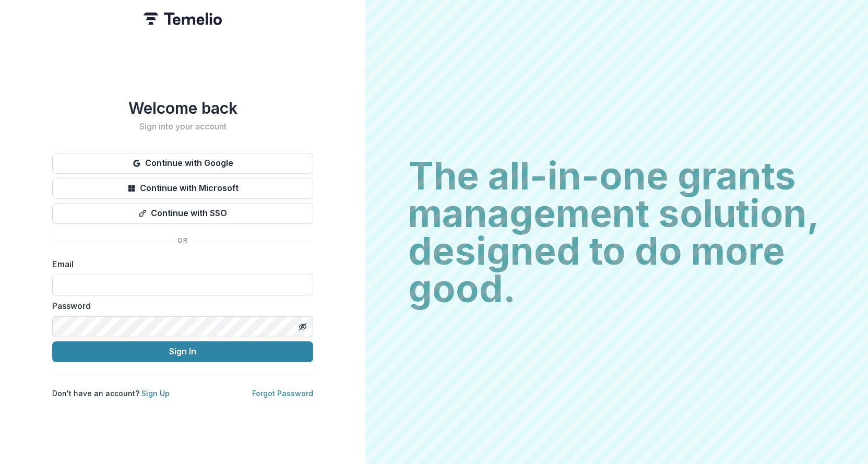  Describe the element at coordinates (180, 306) in the screenshot. I see `label: Password` at that location.